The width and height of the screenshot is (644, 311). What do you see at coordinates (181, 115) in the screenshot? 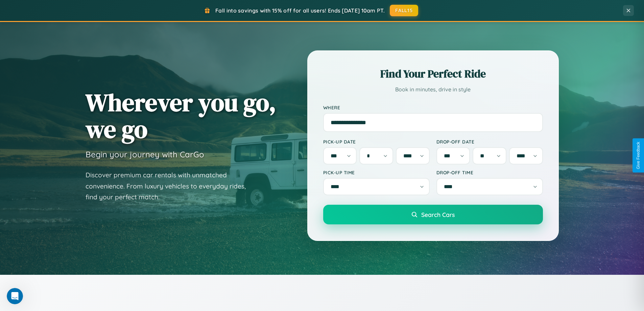
I see `h1: Wherever you go, we go` at bounding box center [181, 115].